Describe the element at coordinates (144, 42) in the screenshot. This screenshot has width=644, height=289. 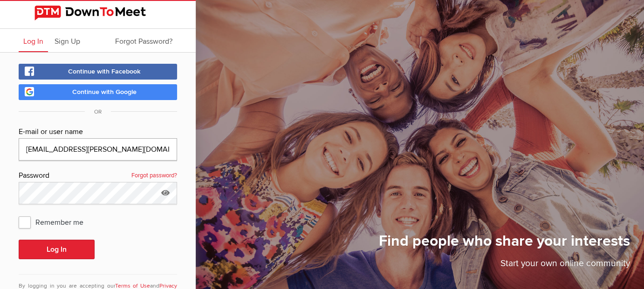
I see `span: Forgot Password?` at that location.